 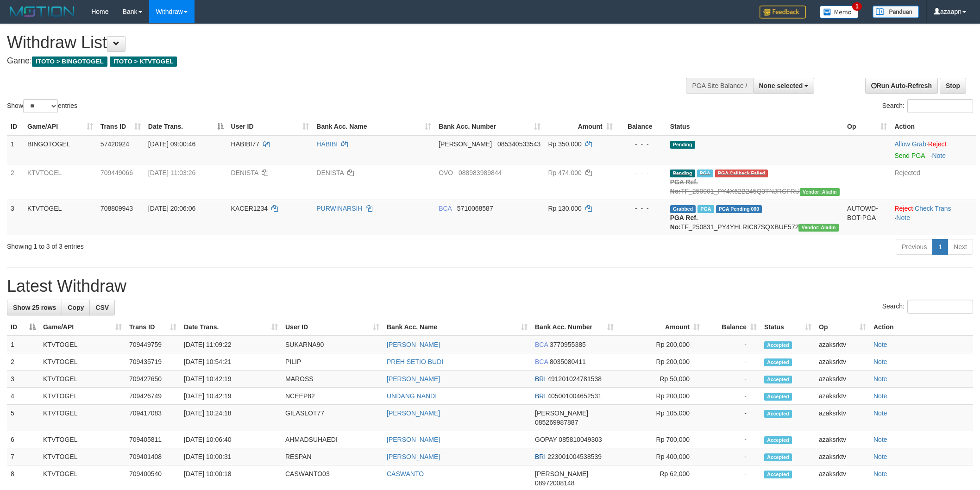 What do you see at coordinates (231, 327) in the screenshot?
I see `th: Date Trans.: activate to sort column ascending` at bounding box center [231, 327].